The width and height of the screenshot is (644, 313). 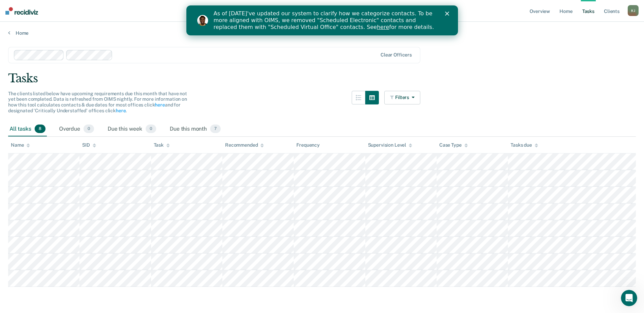 I want to click on div: All tasks8, so click(x=27, y=129).